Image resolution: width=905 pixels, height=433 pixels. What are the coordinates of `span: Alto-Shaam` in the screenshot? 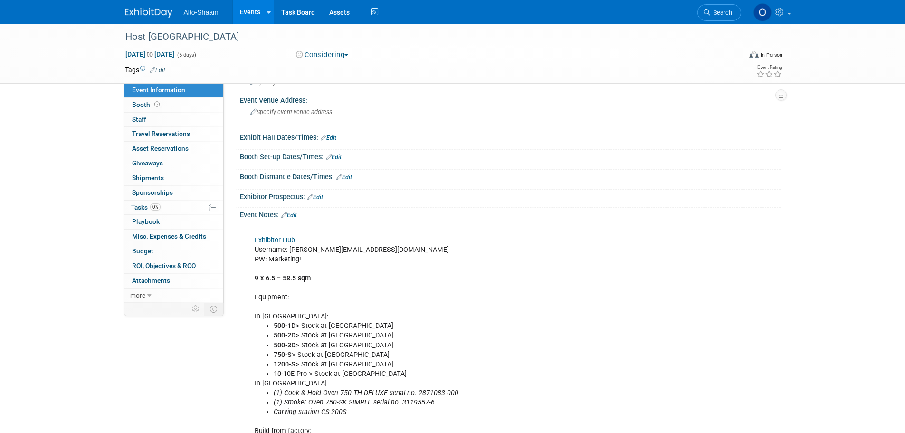 It's located at (201, 12).